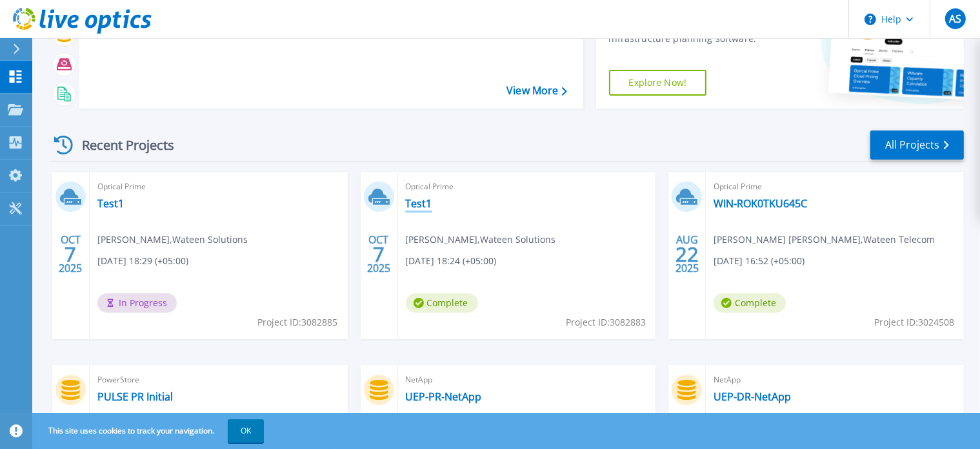 The width and height of the screenshot is (980, 449). I want to click on a: Explore Now!, so click(658, 83).